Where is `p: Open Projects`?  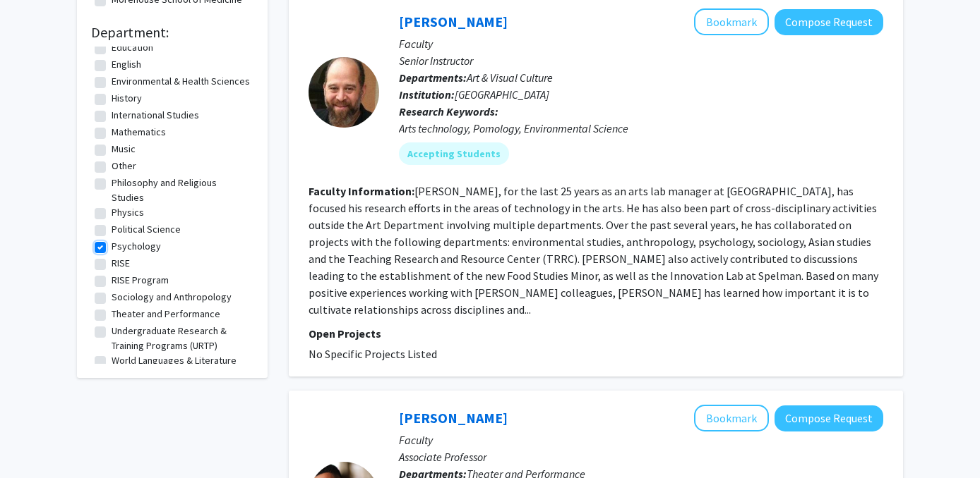 p: Open Projects is located at coordinates (596, 334).